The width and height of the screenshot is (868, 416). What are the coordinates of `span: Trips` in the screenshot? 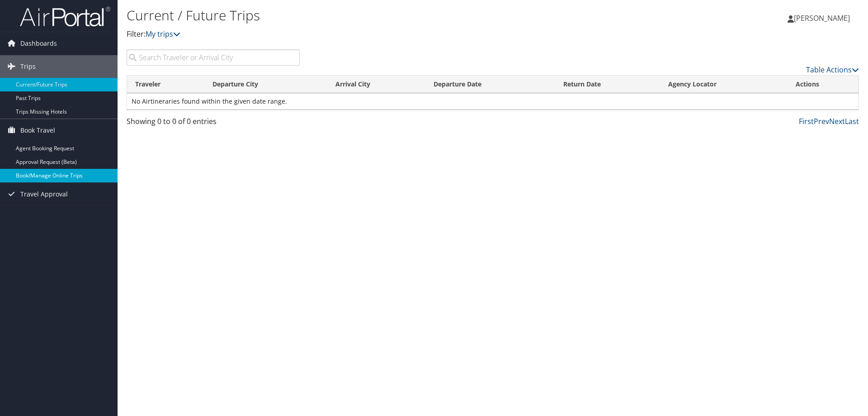 It's located at (28, 66).